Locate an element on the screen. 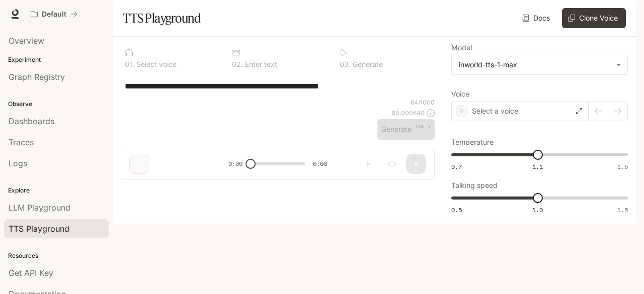 The height and width of the screenshot is (294, 644). p: Model is located at coordinates (461, 48).